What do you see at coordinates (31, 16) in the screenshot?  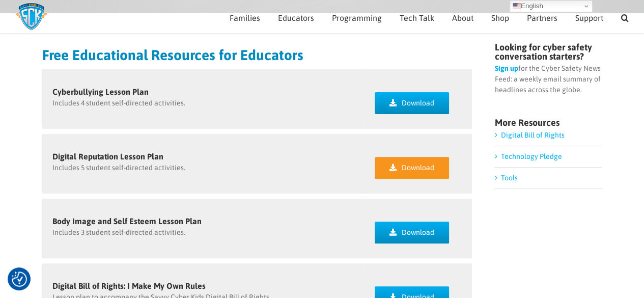 I see `img: Savvy Cyber Kids Logo` at bounding box center [31, 16].